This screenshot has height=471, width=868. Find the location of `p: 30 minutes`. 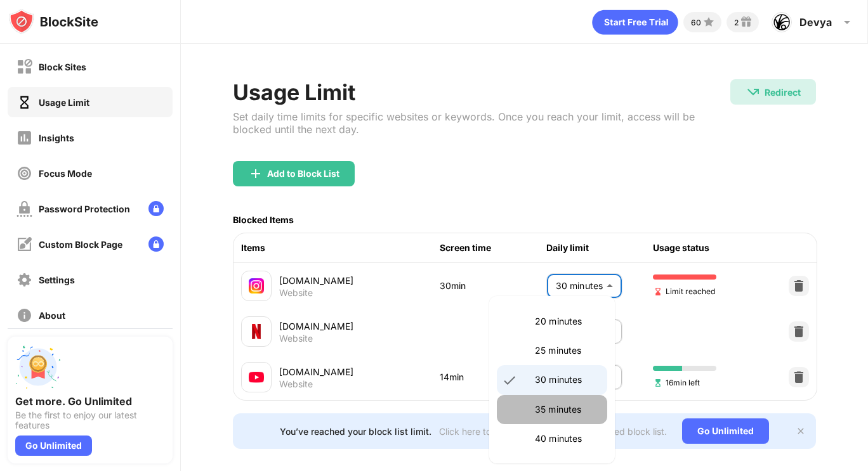

p: 30 minutes is located at coordinates (568, 380).